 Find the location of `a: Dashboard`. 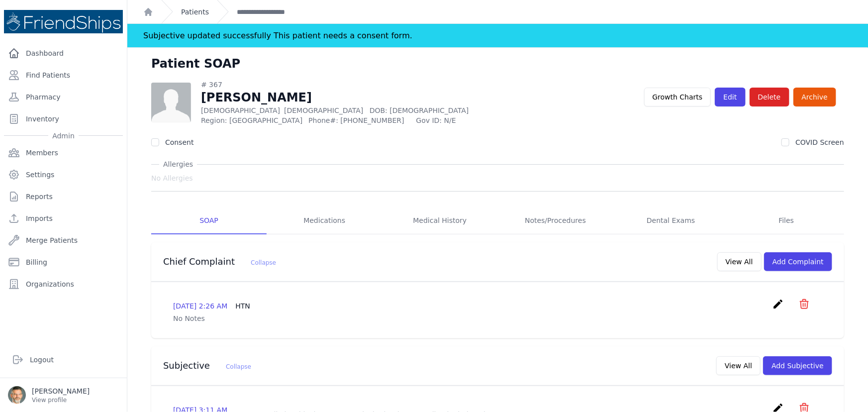

a: Dashboard is located at coordinates (63, 54).